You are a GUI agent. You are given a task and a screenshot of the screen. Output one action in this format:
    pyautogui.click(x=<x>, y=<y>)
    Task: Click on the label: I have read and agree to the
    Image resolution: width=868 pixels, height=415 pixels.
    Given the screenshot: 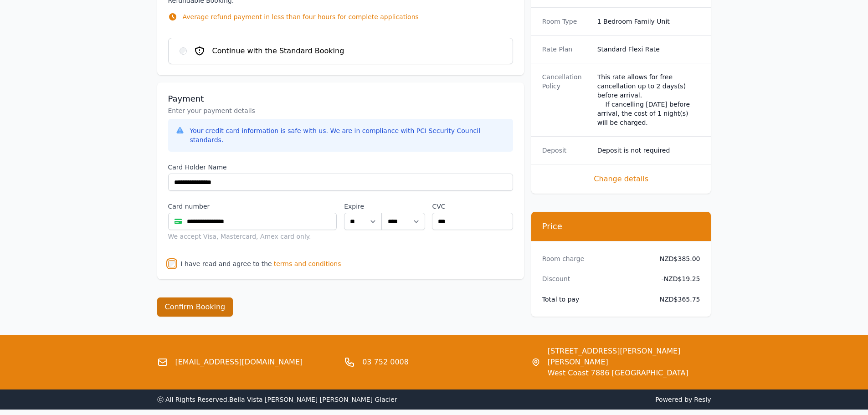 What is the action you would take?
    pyautogui.click(x=226, y=264)
    